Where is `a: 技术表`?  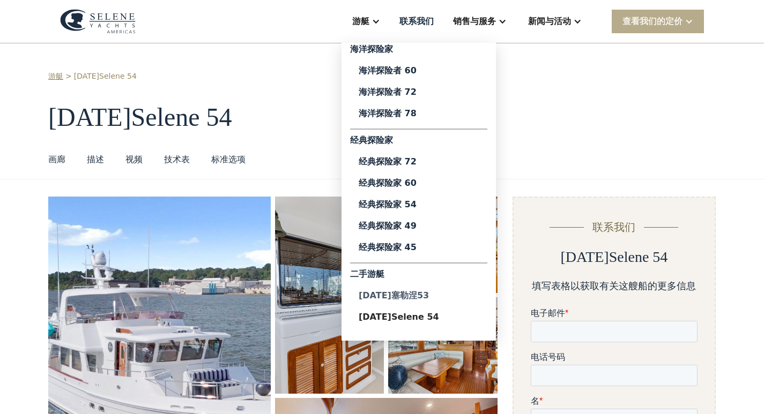
a: 技术表 is located at coordinates (177, 162).